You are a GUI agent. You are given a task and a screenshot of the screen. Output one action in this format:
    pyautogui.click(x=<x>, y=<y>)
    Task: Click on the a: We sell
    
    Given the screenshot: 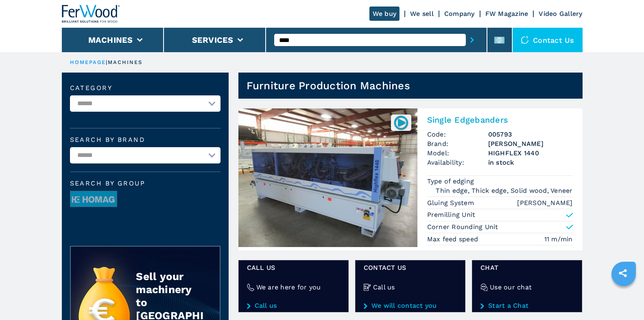 What is the action you would take?
    pyautogui.click(x=422, y=14)
    